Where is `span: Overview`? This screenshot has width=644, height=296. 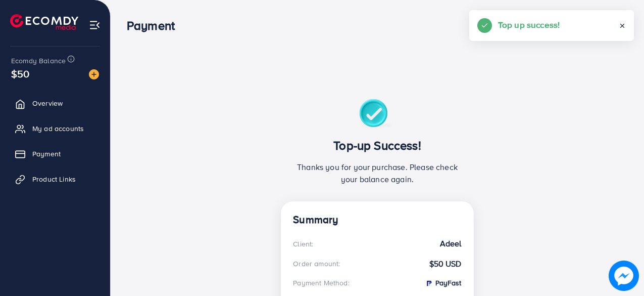
span: Overview is located at coordinates (47, 103).